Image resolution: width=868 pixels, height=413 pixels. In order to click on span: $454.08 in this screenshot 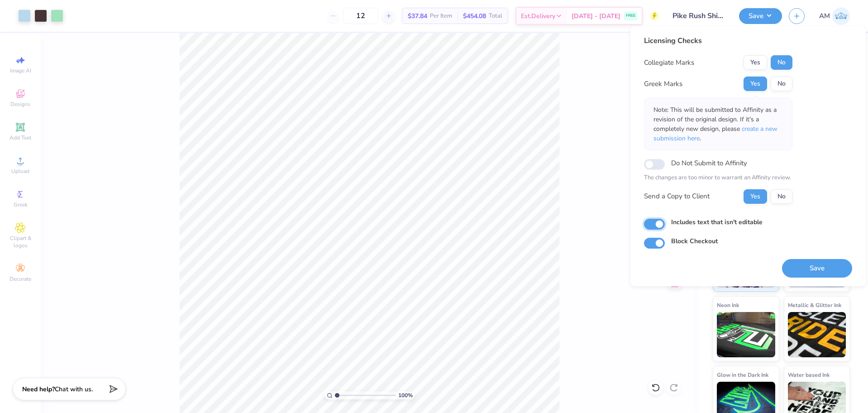, I will do `click(474, 16)`.